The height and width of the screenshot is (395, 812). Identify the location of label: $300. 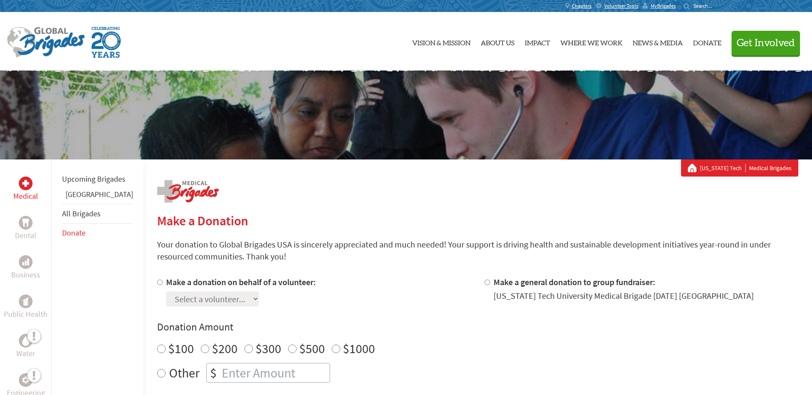
(268, 349).